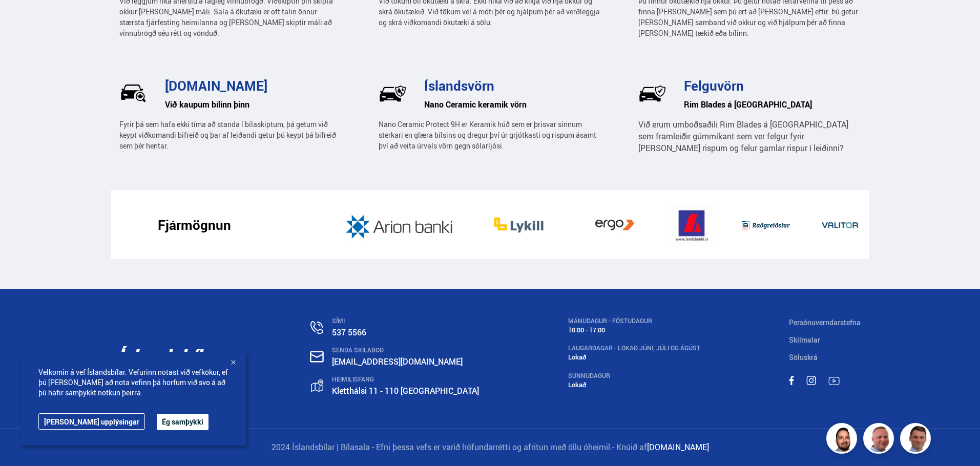 This screenshot has height=466, width=980. Describe the element at coordinates (401, 224) in the screenshot. I see `img: JD2k8JnpGOQahQK4.jpg` at that location.